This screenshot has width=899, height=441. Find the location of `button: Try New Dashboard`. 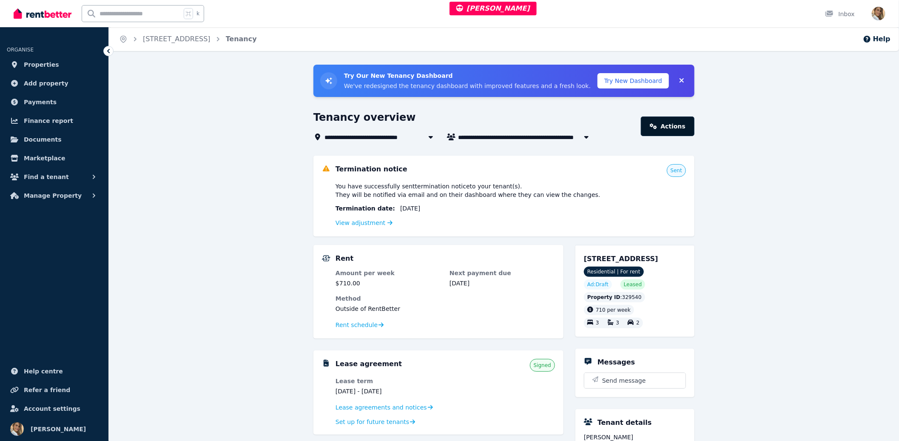

button: Try New Dashboard is located at coordinates (633, 81).